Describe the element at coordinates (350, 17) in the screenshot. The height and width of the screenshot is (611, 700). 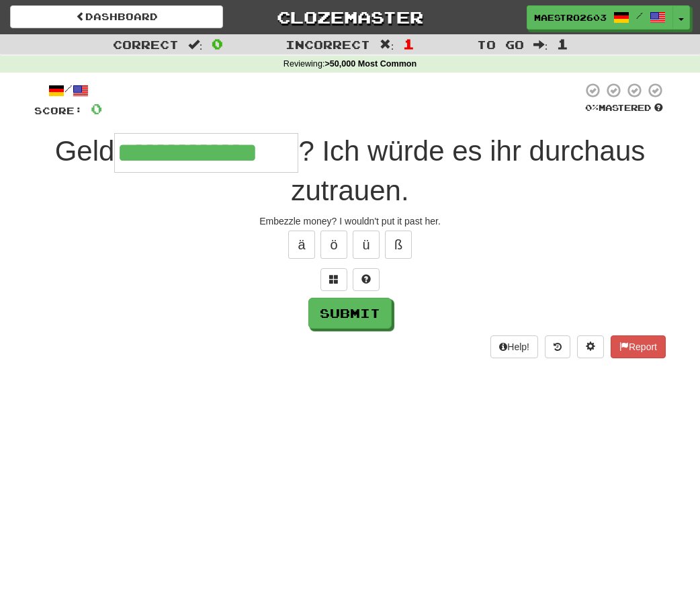
I see `a: Clozemaster` at that location.